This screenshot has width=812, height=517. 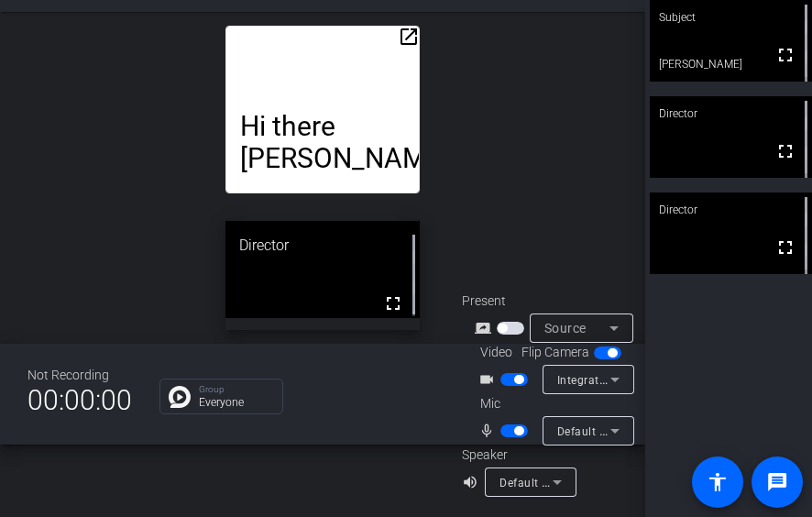 I want to click on p: Everyone, so click(x=236, y=402).